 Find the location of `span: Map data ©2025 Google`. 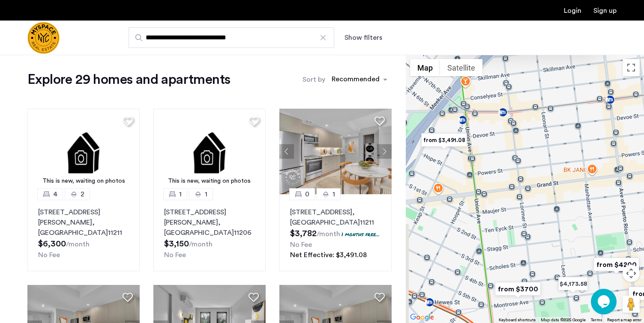

span: Map data ©2025 Google is located at coordinates (563, 320).